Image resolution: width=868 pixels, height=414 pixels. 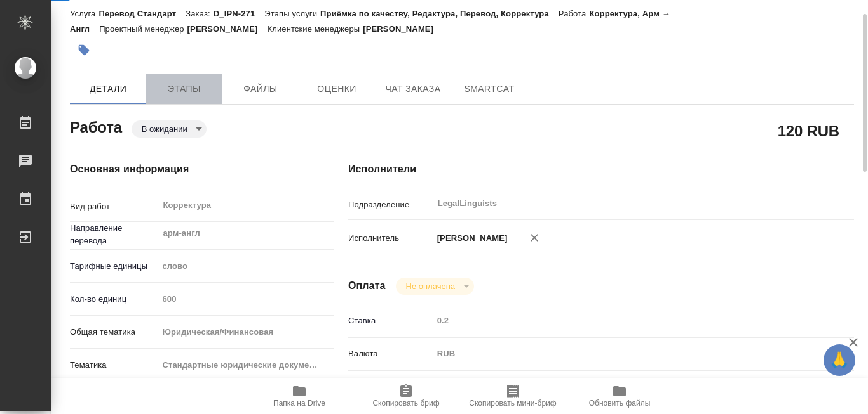 What do you see at coordinates (622, 354) in the screenshot?
I see `div: RUB` at bounding box center [622, 354].